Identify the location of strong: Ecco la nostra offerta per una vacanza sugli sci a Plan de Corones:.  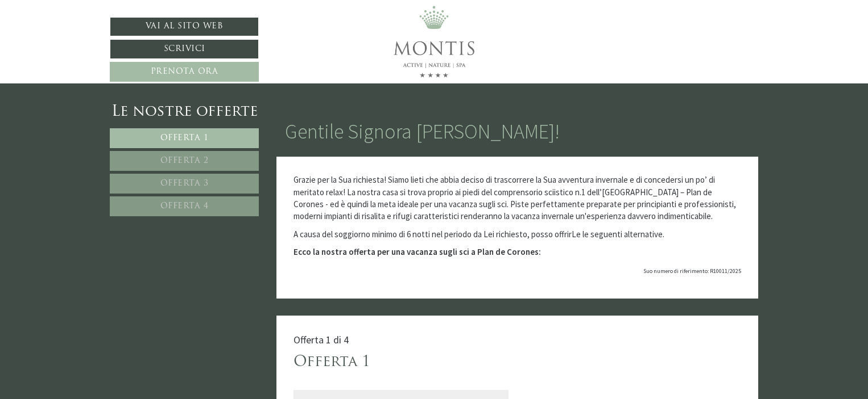
(417, 251).